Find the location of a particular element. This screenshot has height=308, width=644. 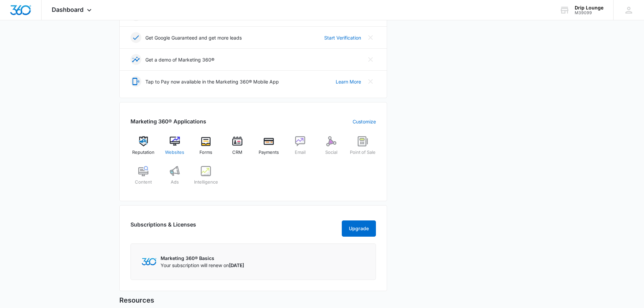

a: Point of Sale is located at coordinates (362, 148).